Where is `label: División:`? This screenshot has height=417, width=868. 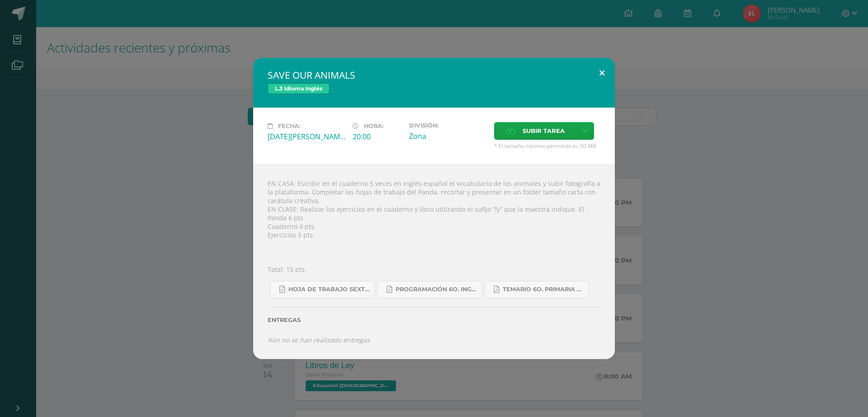 label: División: is located at coordinates (448, 126).